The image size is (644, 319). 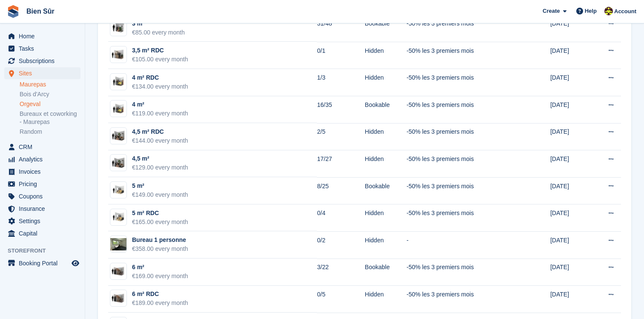 I want to click on span: CRM, so click(x=44, y=147).